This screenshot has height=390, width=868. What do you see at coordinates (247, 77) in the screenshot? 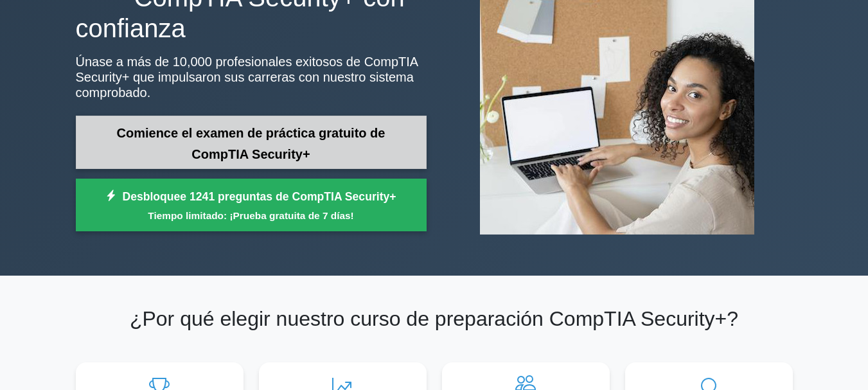
I see `font: Únase a más de 10,000 profesionales exitosos de CompTIA Security+ que impulsaron sus carreras con...` at bounding box center [247, 77].